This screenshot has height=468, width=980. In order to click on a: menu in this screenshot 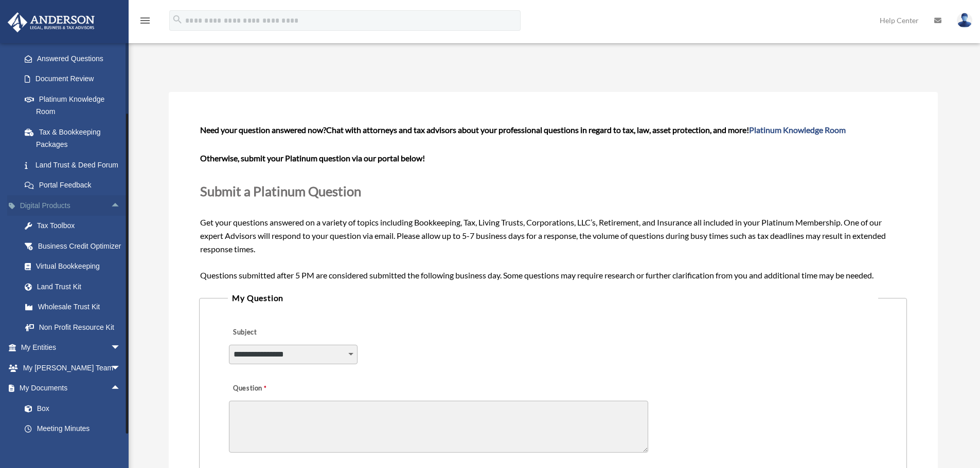, I will do `click(145, 22)`.